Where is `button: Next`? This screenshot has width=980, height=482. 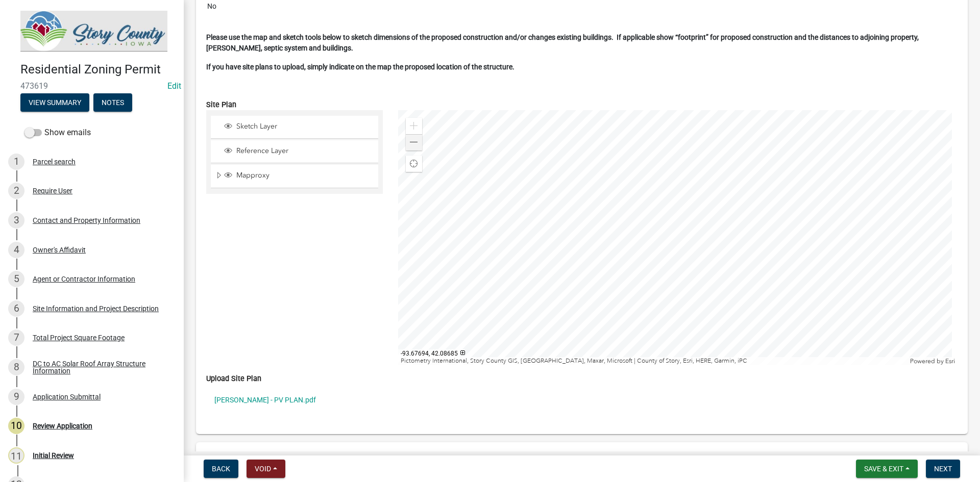
button: Next is located at coordinates (943, 469).